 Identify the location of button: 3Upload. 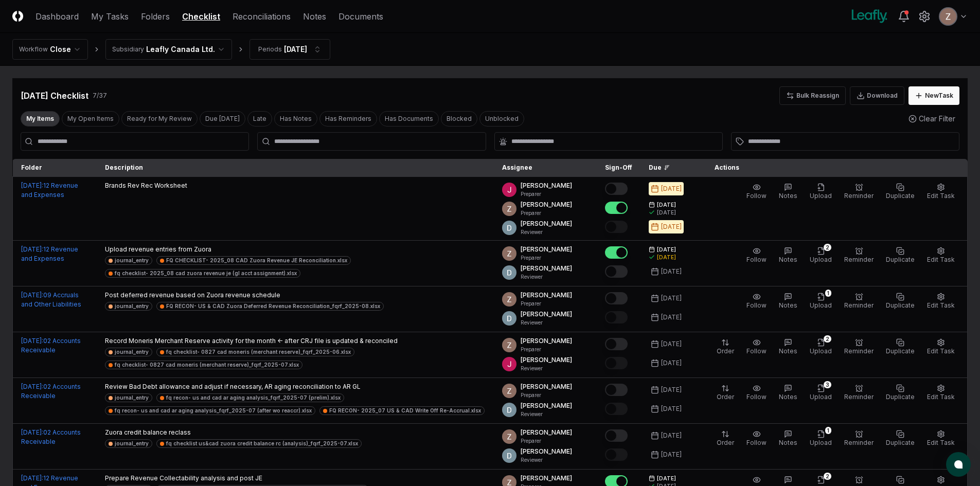
(821, 393).